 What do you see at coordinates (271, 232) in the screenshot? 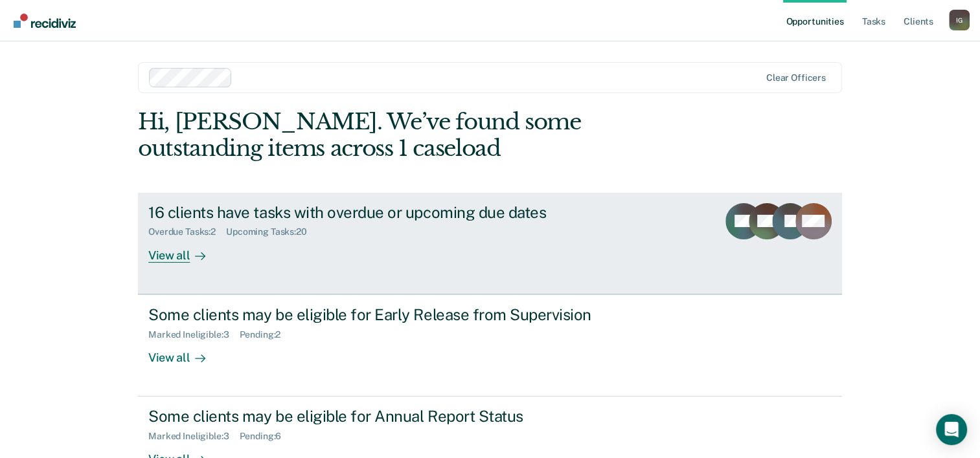
I see `div: Upcoming Tasks : 20` at bounding box center [271, 232].